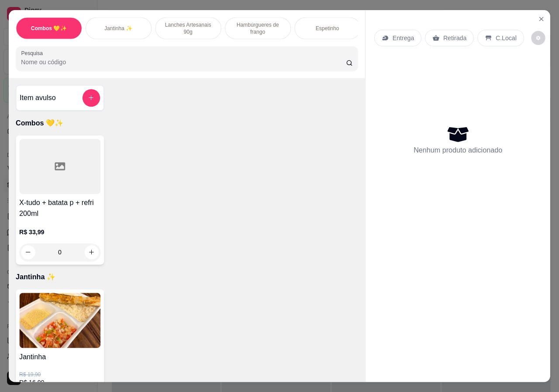 The image size is (559, 392). I want to click on p: Retirada, so click(455, 38).